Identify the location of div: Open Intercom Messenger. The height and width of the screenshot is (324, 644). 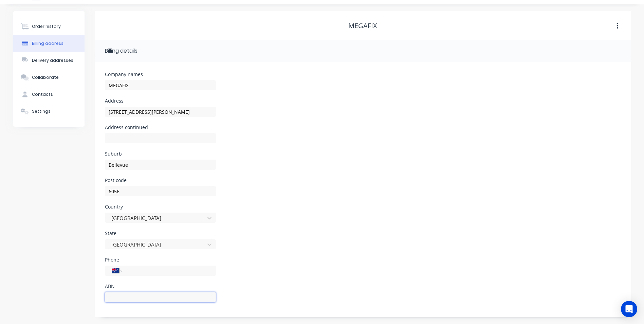
(629, 309).